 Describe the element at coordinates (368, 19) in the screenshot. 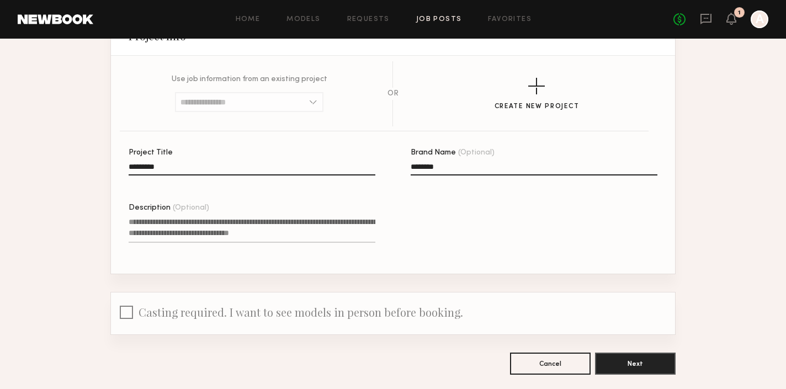

I see `a: Requests` at that location.